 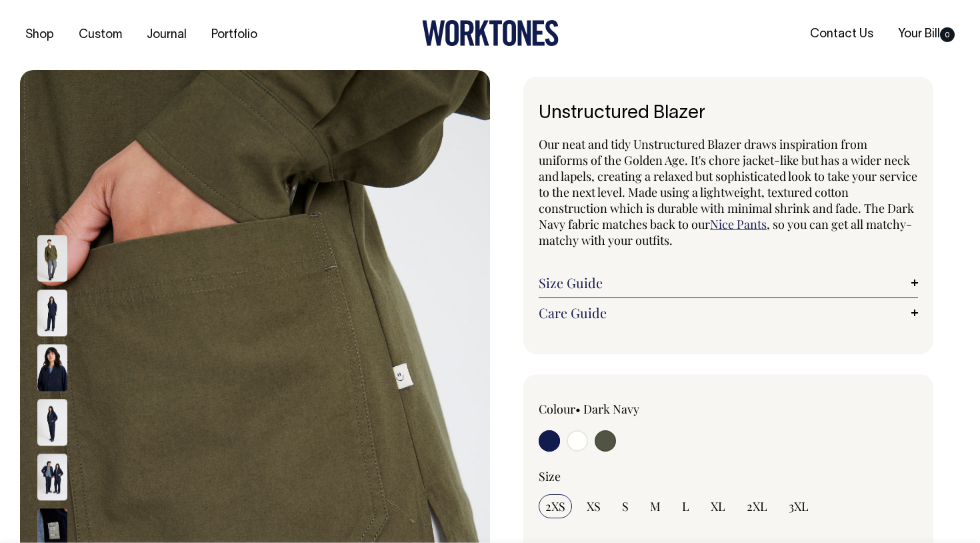 What do you see at coordinates (718, 506) in the screenshot?
I see `input: XL` at bounding box center [718, 506].